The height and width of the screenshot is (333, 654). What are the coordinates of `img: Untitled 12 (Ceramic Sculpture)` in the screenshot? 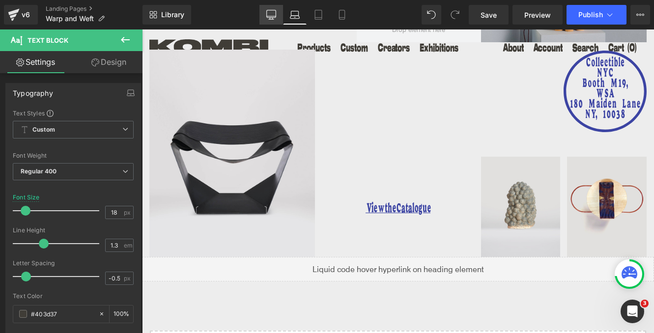 It's located at (380, 177).